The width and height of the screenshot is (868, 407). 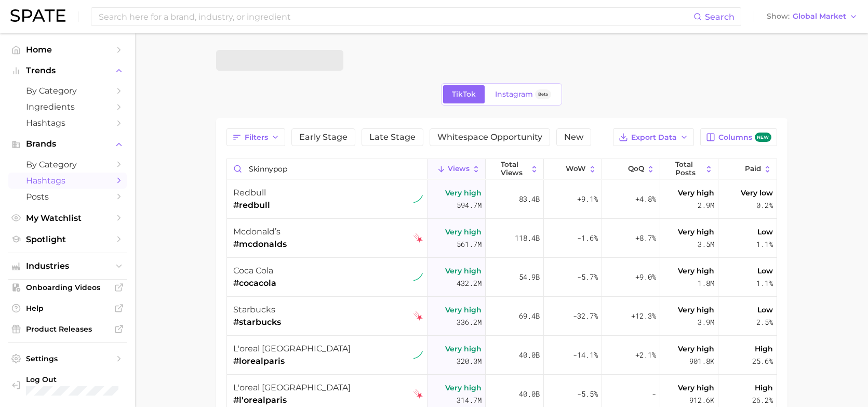 What do you see at coordinates (529, 277) in the screenshot?
I see `span: 54.9b` at bounding box center [529, 277].